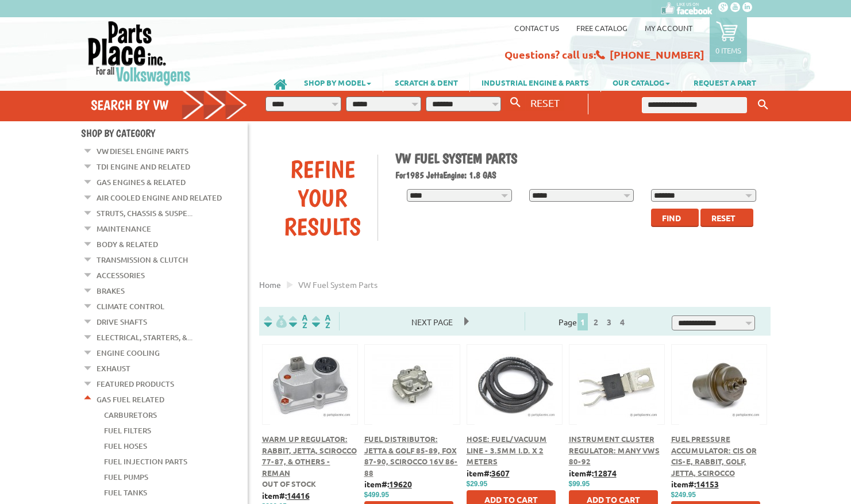 This screenshot has height=504, width=851. I want to click on a: 4, so click(622, 321).